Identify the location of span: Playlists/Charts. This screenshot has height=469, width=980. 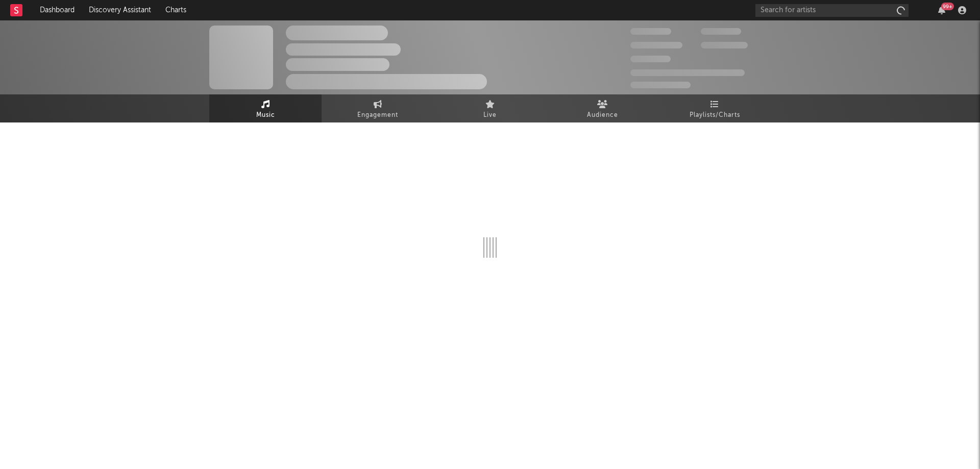
(715, 115).